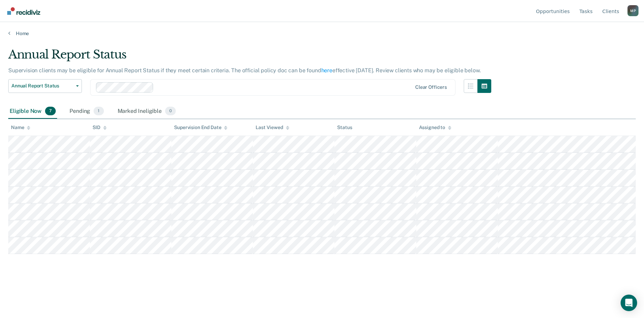 This screenshot has width=644, height=318. Describe the element at coordinates (244, 70) in the screenshot. I see `p: Supervision clients may be eligible for Annual Report Status if they meet certain criteria. The o...` at that location.